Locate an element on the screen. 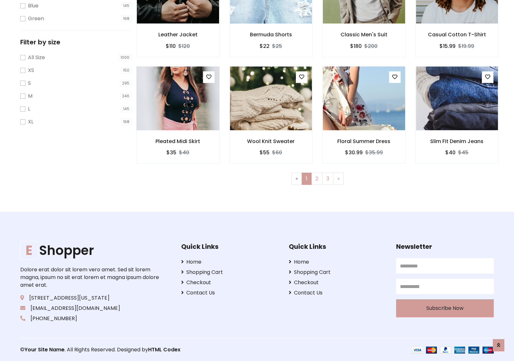  h6: $180 is located at coordinates (356, 46).